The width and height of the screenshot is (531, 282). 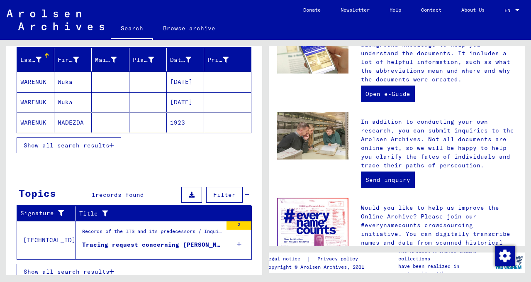 What do you see at coordinates (110, 60) in the screenshot?
I see `mat-header-cell: Maiden Name` at bounding box center [110, 60].